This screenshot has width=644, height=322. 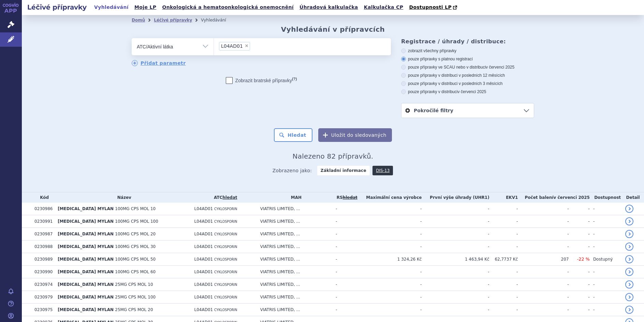 I want to click on a: DIS-13, so click(x=383, y=171).